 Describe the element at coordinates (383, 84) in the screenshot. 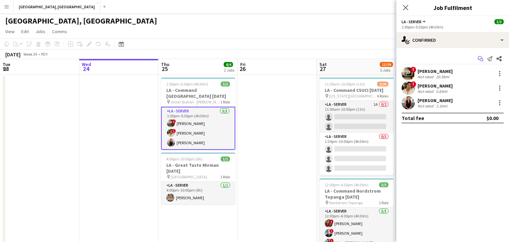

I see `span: 2/26` at that location.